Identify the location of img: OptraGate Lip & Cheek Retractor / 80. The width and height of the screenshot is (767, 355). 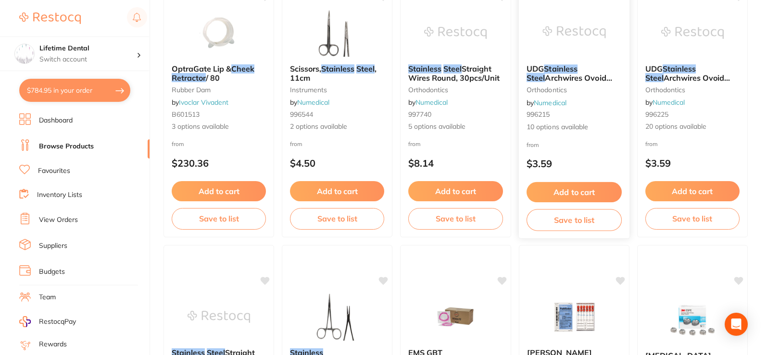
(219, 33).